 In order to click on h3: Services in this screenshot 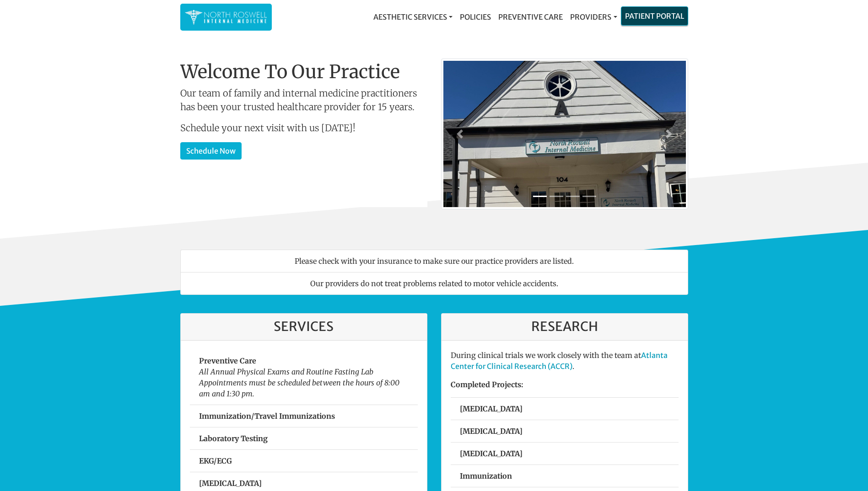, I will do `click(304, 327)`.